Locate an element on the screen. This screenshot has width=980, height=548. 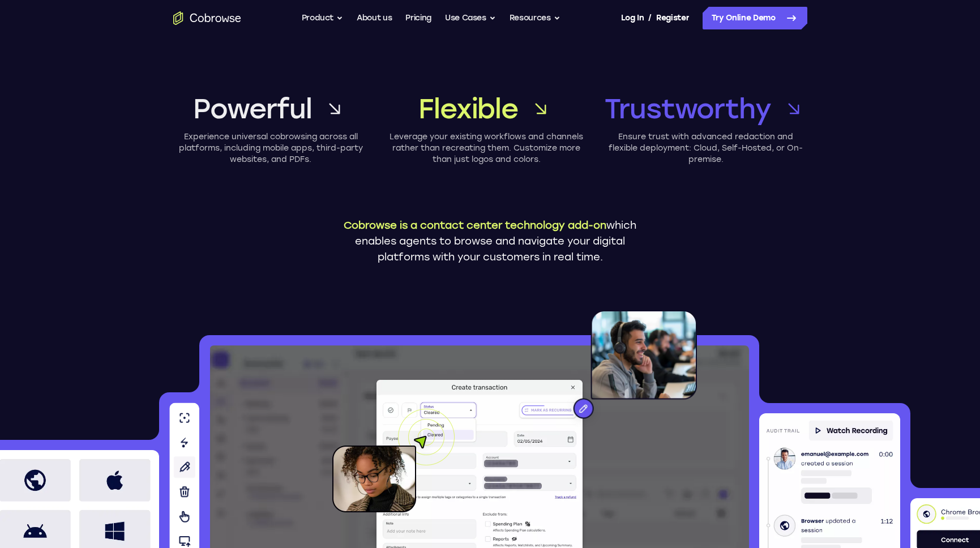
p: Ensure trust with advanced redaction and flexible deployment: Cloud, Self-Hosted, or On-premise. is located at coordinates (706, 148).